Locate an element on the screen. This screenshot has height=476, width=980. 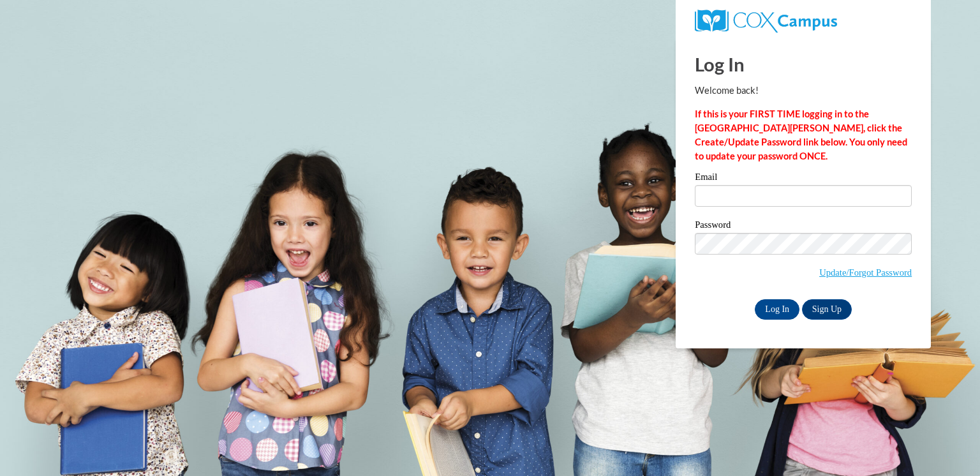
a: COX Campus is located at coordinates (766, 20).